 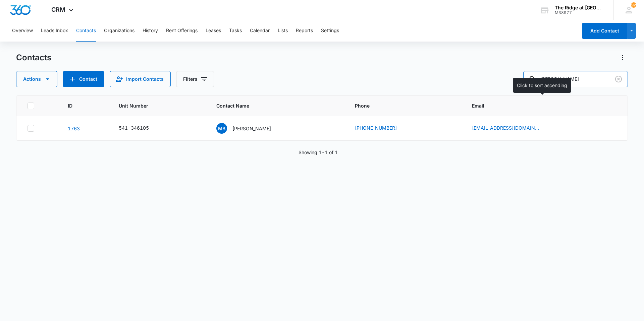 I want to click on span: Email, so click(x=539, y=106).